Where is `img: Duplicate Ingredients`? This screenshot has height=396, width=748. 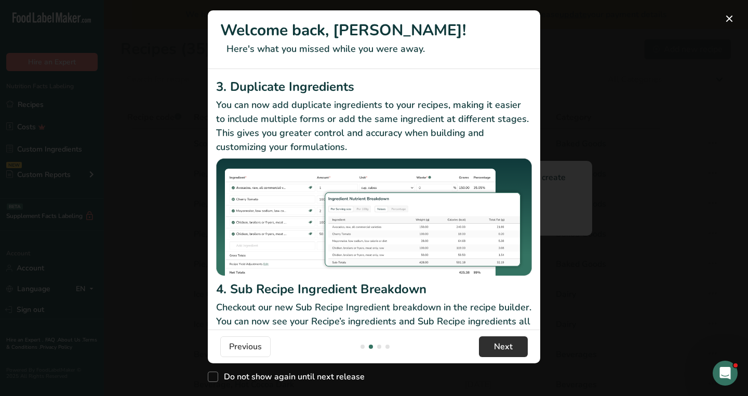
img: Duplicate Ingredients is located at coordinates (374, 217).